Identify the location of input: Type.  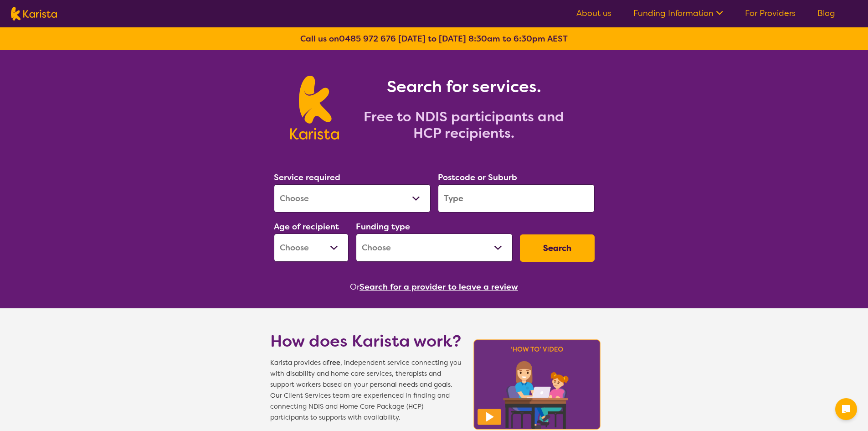
(516, 198).